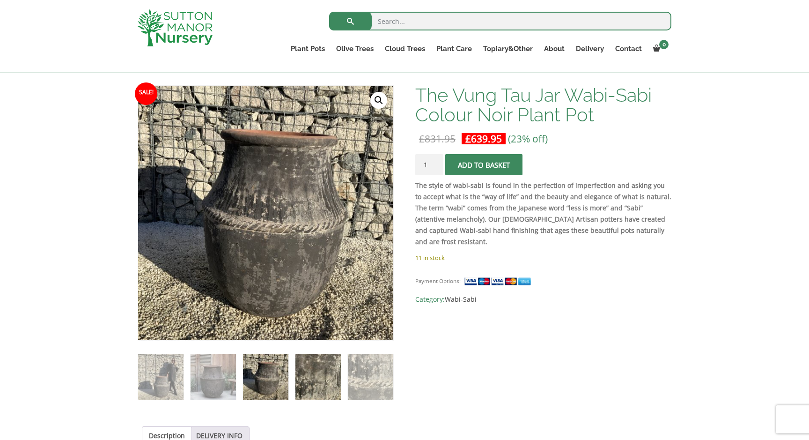 The image size is (809, 440). I want to click on p: 11 in stock, so click(543, 258).